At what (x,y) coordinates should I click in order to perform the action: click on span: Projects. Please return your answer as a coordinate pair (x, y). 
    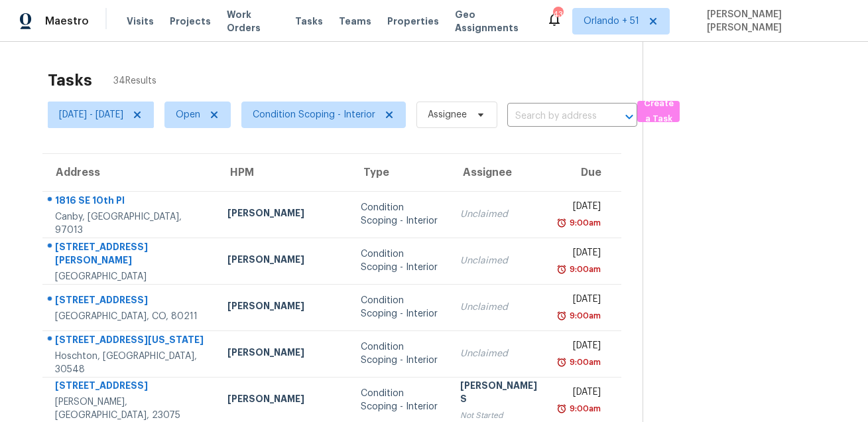
    Looking at the image, I should click on (191, 21).